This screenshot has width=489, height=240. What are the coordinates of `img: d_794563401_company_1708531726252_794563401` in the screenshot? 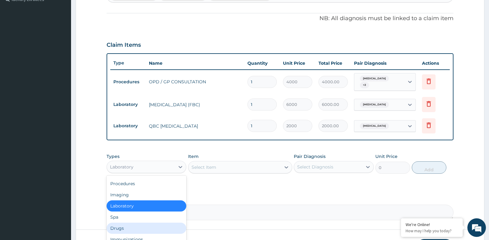 It's located at (18, 39).